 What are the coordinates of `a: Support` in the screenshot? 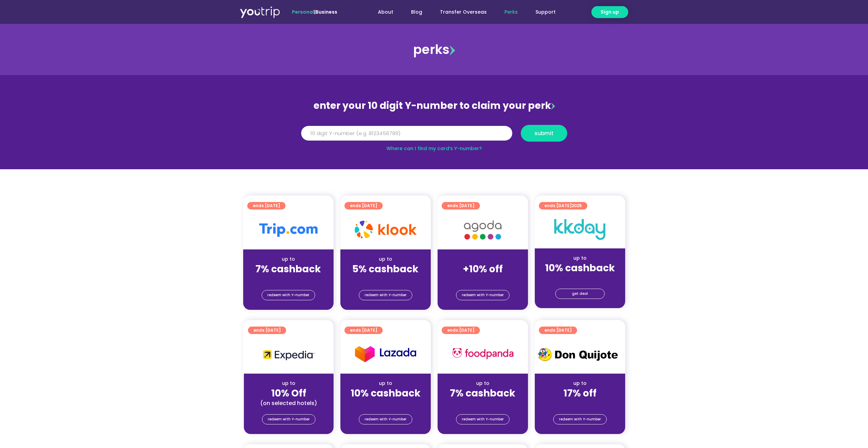 It's located at (545, 12).